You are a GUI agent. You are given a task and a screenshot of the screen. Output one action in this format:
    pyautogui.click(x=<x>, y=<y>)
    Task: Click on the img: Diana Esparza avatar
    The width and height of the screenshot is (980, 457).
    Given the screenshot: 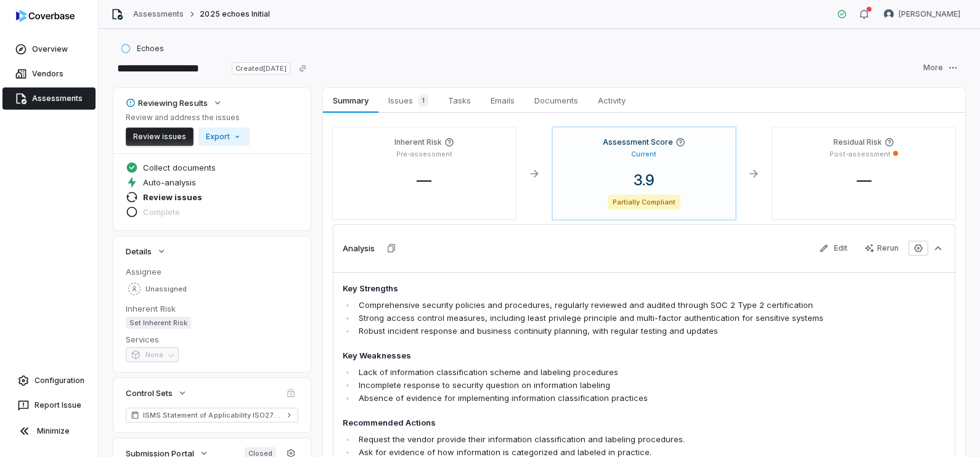 What is the action you would take?
    pyautogui.click(x=889, y=14)
    